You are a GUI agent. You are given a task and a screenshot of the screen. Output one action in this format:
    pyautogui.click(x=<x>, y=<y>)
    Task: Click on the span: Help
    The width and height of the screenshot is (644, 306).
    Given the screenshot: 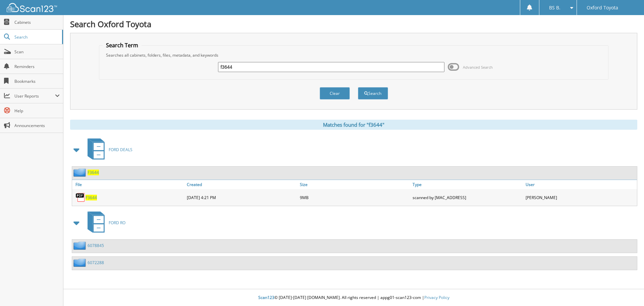 What is the action you would take?
    pyautogui.click(x=37, y=110)
    